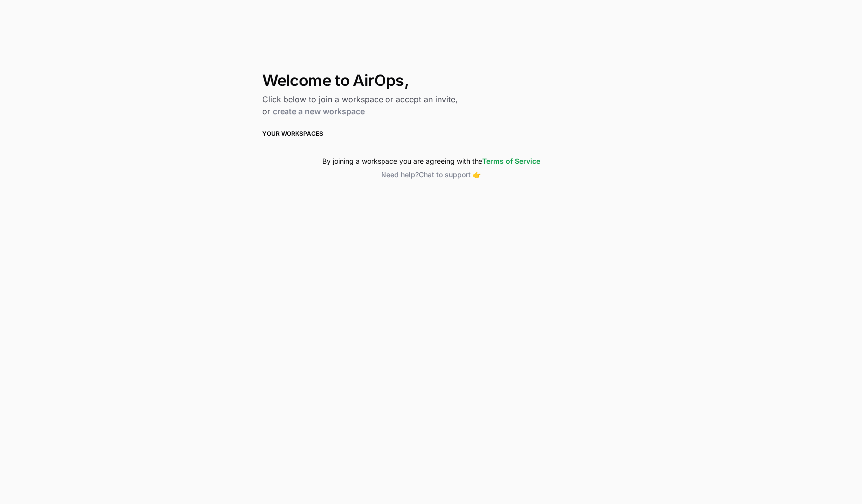 The width and height of the screenshot is (862, 504). What do you see at coordinates (431, 161) in the screenshot?
I see `div: By joining a workspace you are agreeing with the` at bounding box center [431, 161].